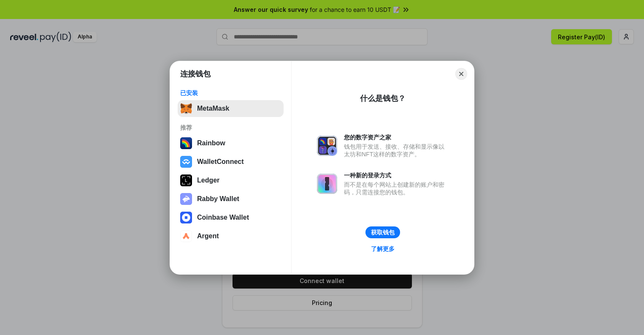 This screenshot has height=335, width=644. Describe the element at coordinates (218, 199) in the screenshot. I see `div: Rabby Wallet` at that location.